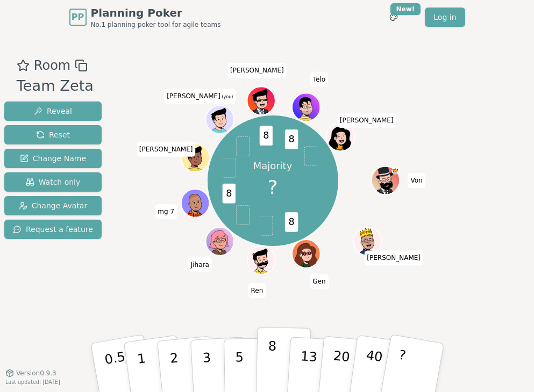 Image resolution: width=534 pixels, height=392 pixels. Describe the element at coordinates (53, 182) in the screenshot. I see `button: Watch only` at that location.